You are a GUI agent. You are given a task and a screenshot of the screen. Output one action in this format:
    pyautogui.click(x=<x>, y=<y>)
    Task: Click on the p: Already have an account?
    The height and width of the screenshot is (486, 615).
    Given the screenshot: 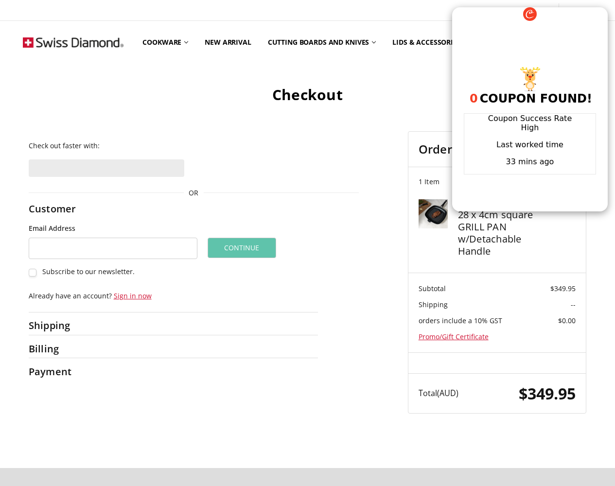 What is the action you would take?
    pyautogui.click(x=173, y=295)
    